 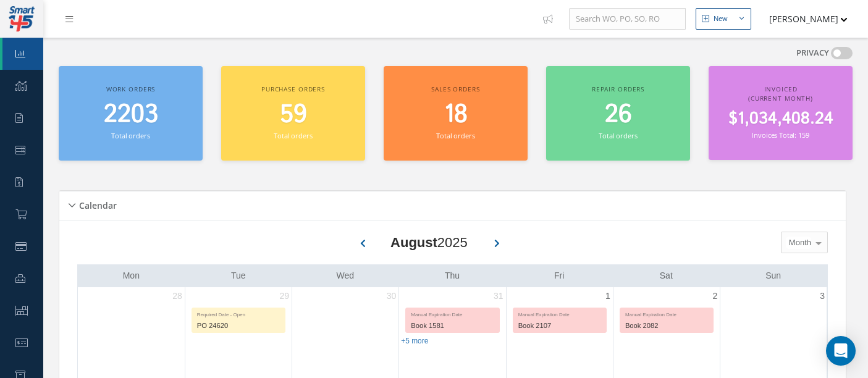 What do you see at coordinates (131, 114) in the screenshot?
I see `span: 2203` at bounding box center [131, 114].